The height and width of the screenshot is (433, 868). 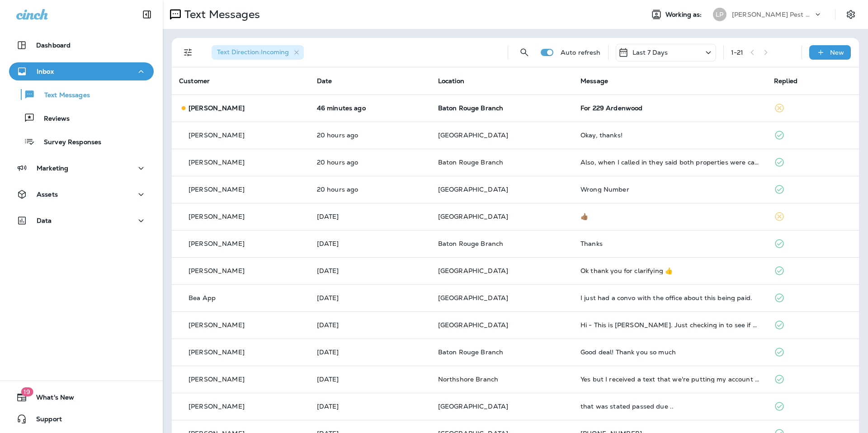 I want to click on p: Sep 15, 2025 02:35 PM, so click(x=370, y=271).